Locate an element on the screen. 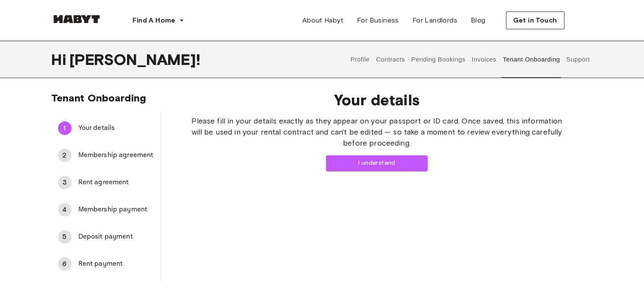 The height and width of the screenshot is (295, 644). button: Tenant Onboarding is located at coordinates (531, 60).